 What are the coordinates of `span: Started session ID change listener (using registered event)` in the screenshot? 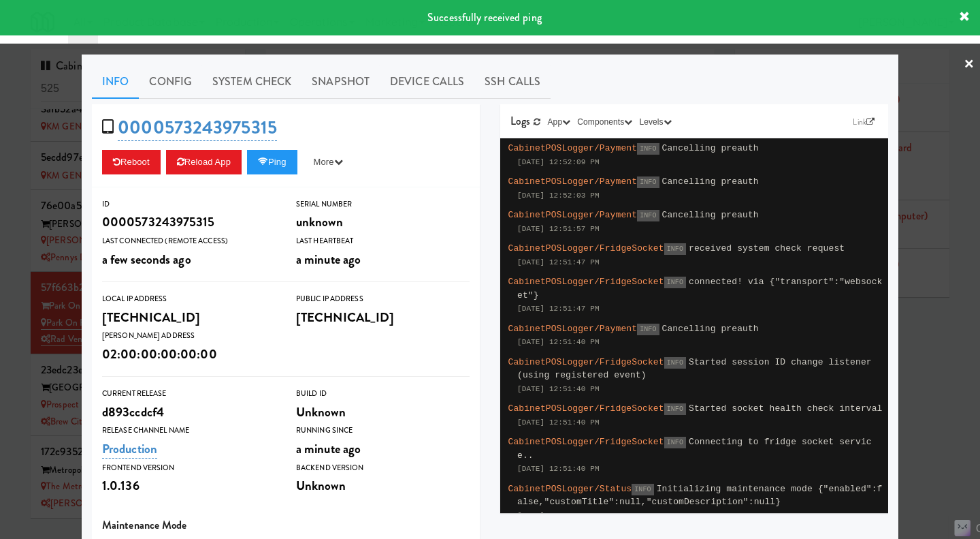 It's located at (694, 369).